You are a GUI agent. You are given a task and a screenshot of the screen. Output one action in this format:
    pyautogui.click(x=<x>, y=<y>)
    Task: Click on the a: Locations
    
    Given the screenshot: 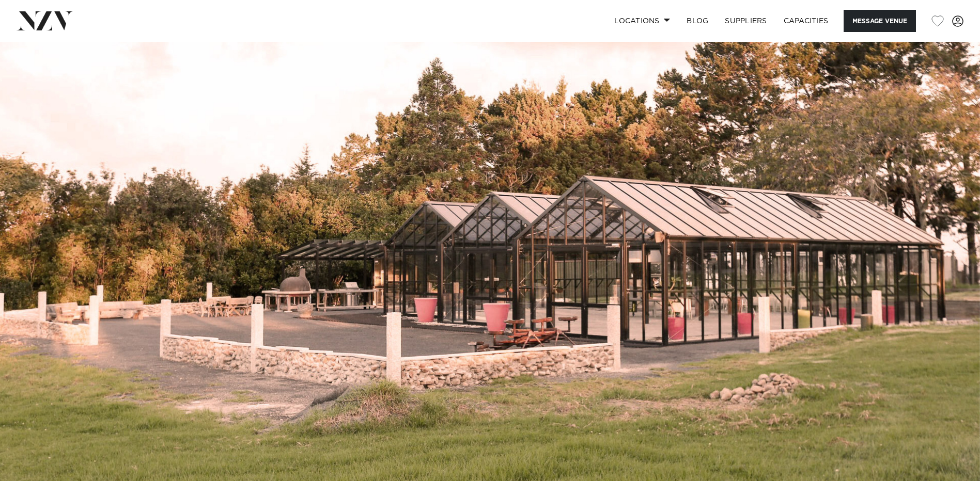 What is the action you would take?
    pyautogui.click(x=642, y=20)
    